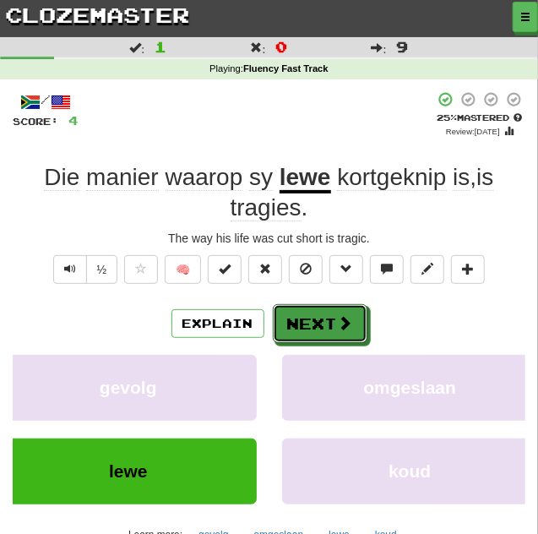  I want to click on button: Grammar (alt+g), so click(346, 269).